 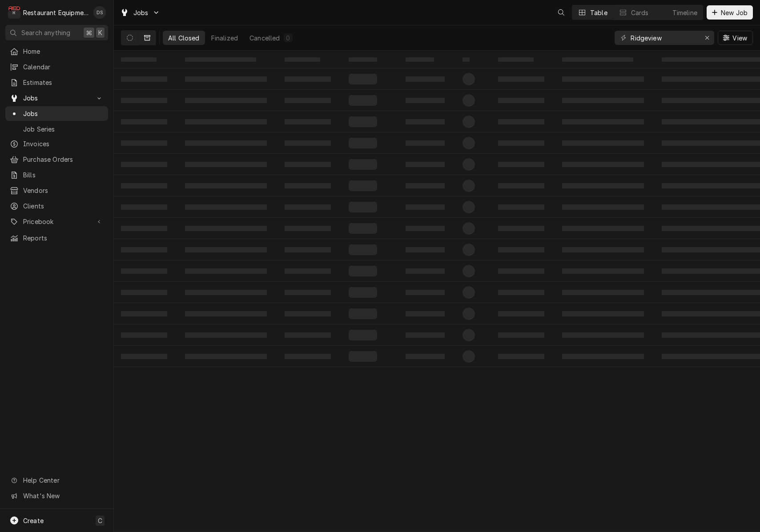 What do you see at coordinates (100, 12) in the screenshot?
I see `div: DS` at bounding box center [100, 12].